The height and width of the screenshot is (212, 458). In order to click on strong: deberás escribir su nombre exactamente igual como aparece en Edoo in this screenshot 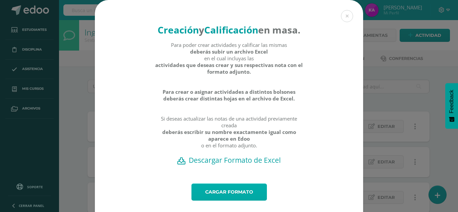, I will do `click(229, 136)`.